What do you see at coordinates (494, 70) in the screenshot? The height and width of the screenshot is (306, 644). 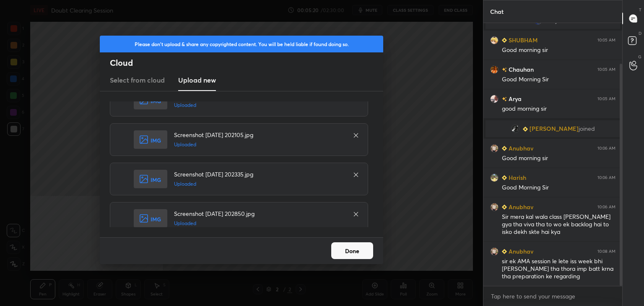 I see `img: 18912b45d2844ae188b7ff88fc986901.jpg` at bounding box center [494, 70].